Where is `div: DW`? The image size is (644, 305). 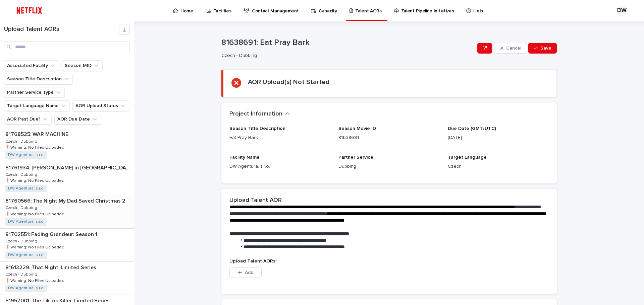 div: DW is located at coordinates (622, 10).